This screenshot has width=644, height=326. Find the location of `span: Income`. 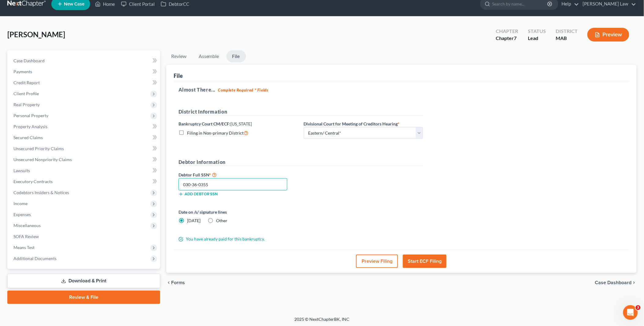

span: Income is located at coordinates (20, 203).